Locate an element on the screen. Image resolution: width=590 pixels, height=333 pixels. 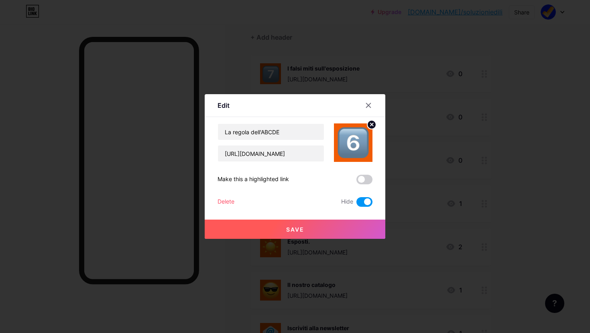
span: Hide is located at coordinates (347, 202).